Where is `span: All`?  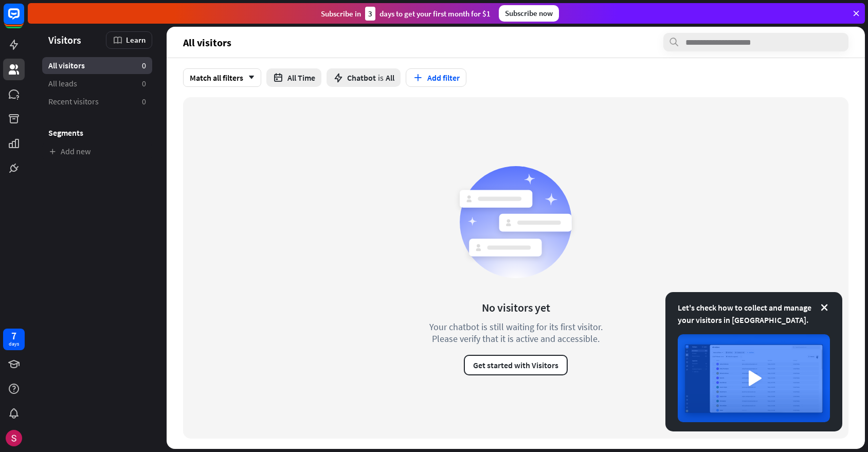 span: All is located at coordinates (389, 78).